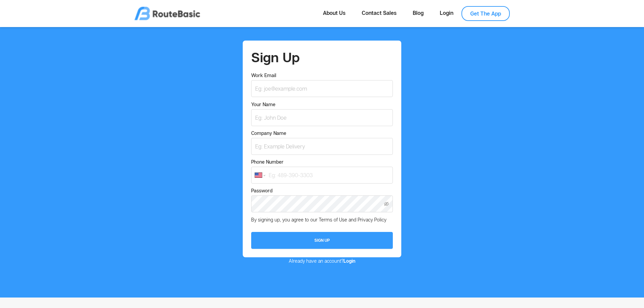 This screenshot has width=644, height=308. Describe the element at coordinates (265, 104) in the screenshot. I see `label: Your Name` at that location.